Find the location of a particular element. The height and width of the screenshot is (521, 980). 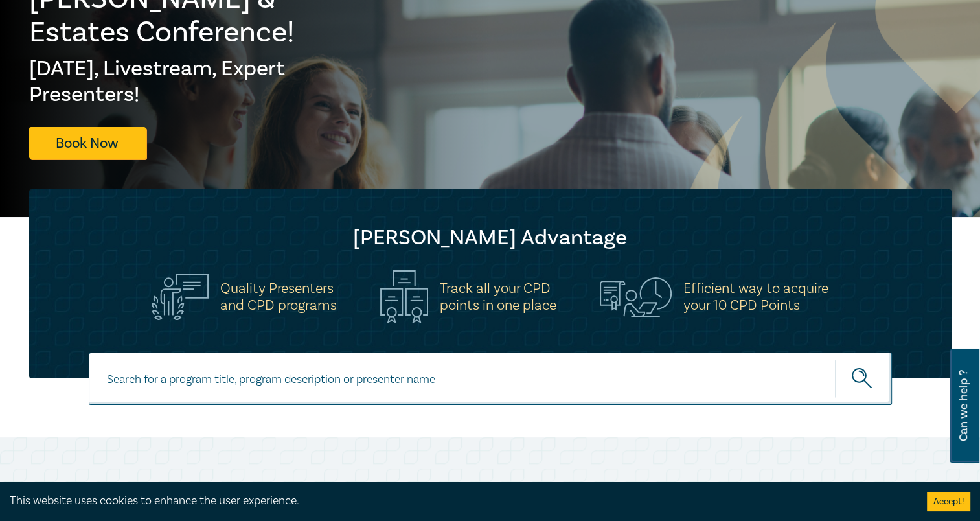

h5: Efficient way to acquire your 10 CPD Points is located at coordinates (756, 296).